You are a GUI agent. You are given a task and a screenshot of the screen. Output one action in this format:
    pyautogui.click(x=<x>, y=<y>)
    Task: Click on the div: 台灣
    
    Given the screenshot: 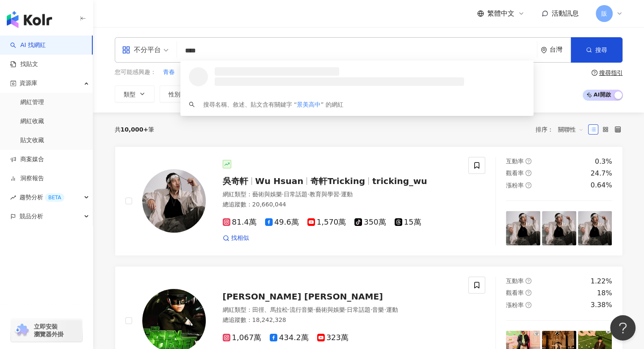 What is the action you would take?
    pyautogui.click(x=560, y=50)
    